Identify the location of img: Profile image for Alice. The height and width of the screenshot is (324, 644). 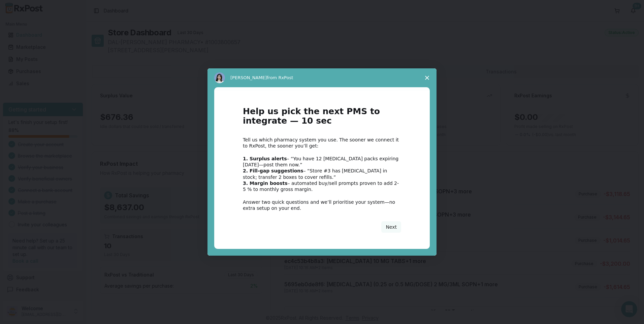
(219, 78).